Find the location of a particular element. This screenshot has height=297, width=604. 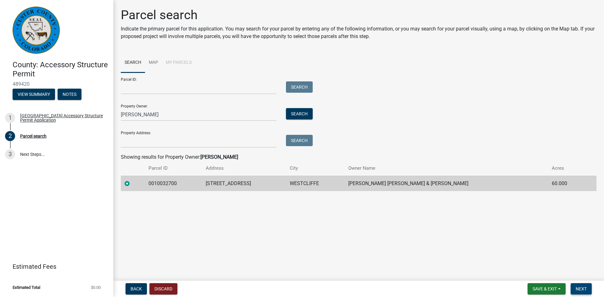

span: $0.00 is located at coordinates (96, 287).